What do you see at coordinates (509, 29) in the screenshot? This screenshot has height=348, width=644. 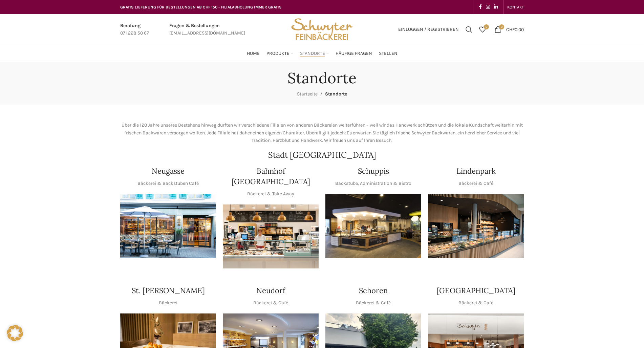 I see `a: 0 CHF0.00` at bounding box center [509, 29].